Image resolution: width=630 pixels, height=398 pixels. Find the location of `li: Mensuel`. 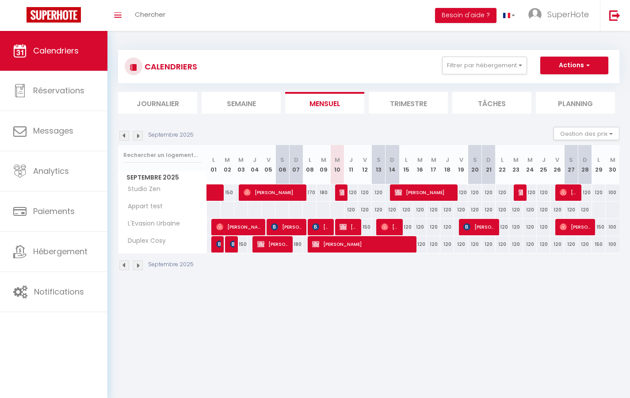

li: Mensuel is located at coordinates (325, 103).